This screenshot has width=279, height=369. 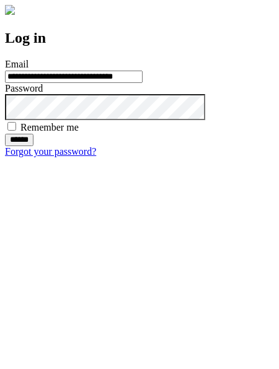 I want to click on label: Email, so click(x=17, y=64).